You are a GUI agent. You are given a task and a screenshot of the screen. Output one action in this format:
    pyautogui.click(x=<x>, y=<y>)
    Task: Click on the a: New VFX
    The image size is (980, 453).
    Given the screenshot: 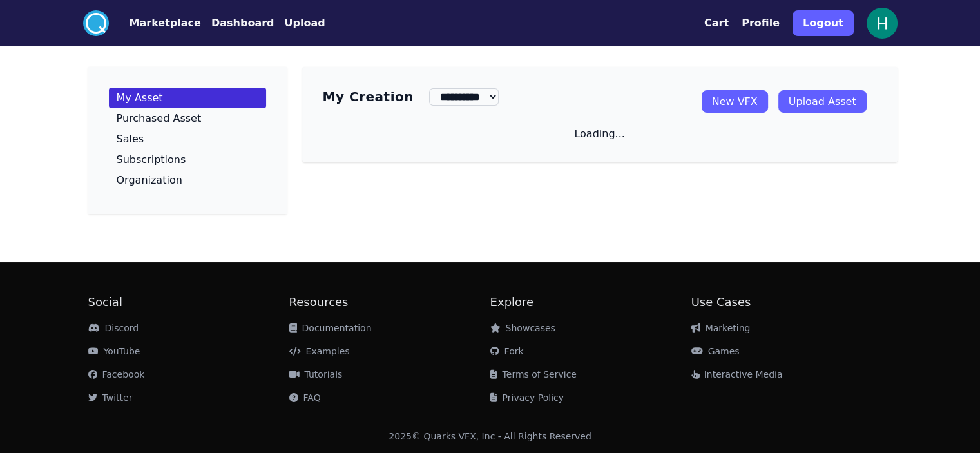 What is the action you would take?
    pyautogui.click(x=735, y=101)
    